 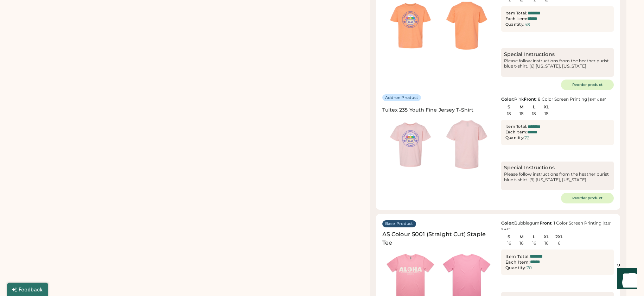 I want to click on font: 13.9" x 4.6", so click(x=556, y=226).